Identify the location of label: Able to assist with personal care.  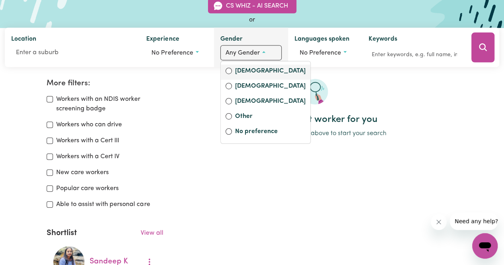
(103, 204).